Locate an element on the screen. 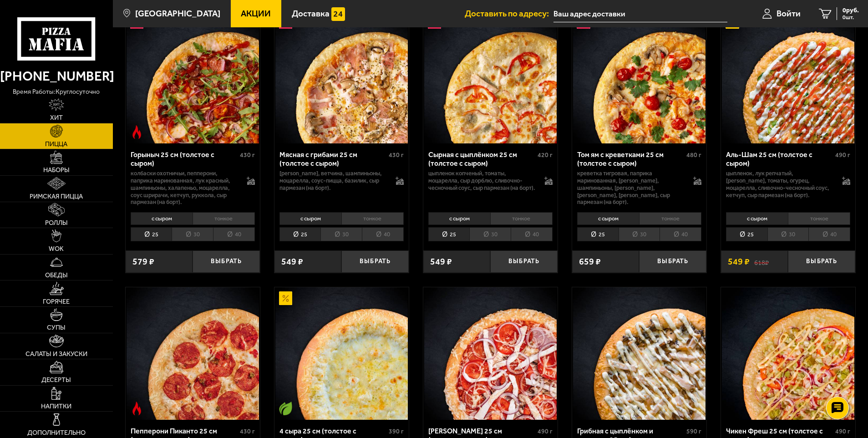 Image resolution: width=868 pixels, height=438 pixels. span: Хит is located at coordinates (57, 118).